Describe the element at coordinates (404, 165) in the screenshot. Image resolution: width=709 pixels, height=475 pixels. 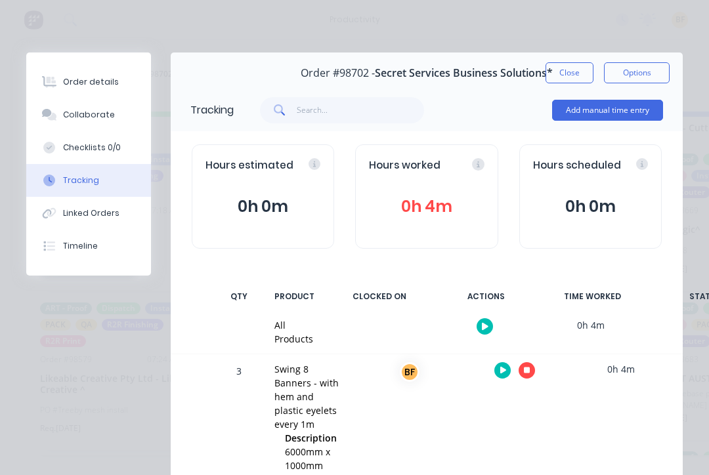
I see `span: Hours worked` at that location.